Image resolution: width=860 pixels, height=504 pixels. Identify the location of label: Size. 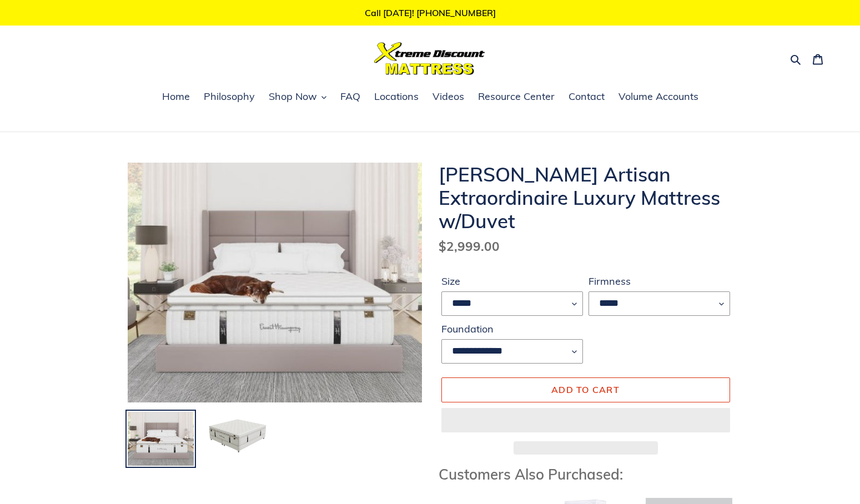
(512, 280).